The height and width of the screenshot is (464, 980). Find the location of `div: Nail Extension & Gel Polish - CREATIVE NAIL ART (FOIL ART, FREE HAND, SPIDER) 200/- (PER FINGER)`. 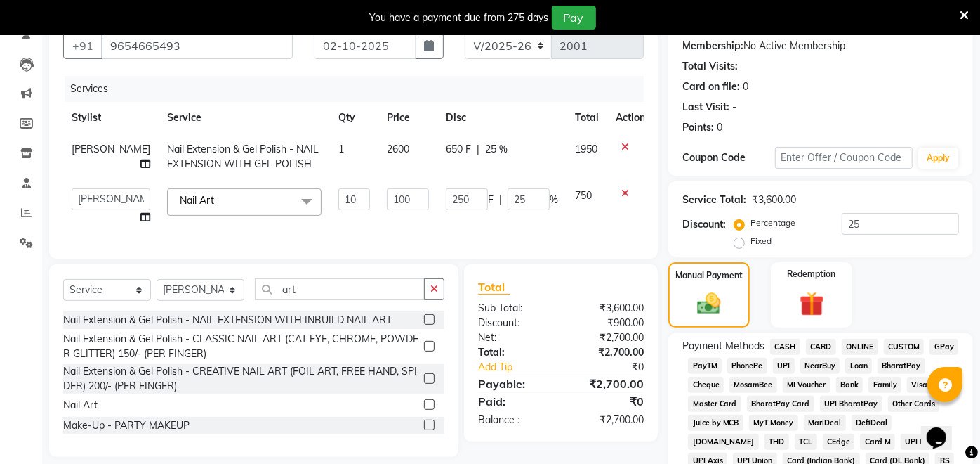

div: Nail Extension & Gel Polish - CREATIVE NAIL ART (FOIL ART, FREE HAND, SPIDER) 200/- (PER FINGER) is located at coordinates (241, 379).